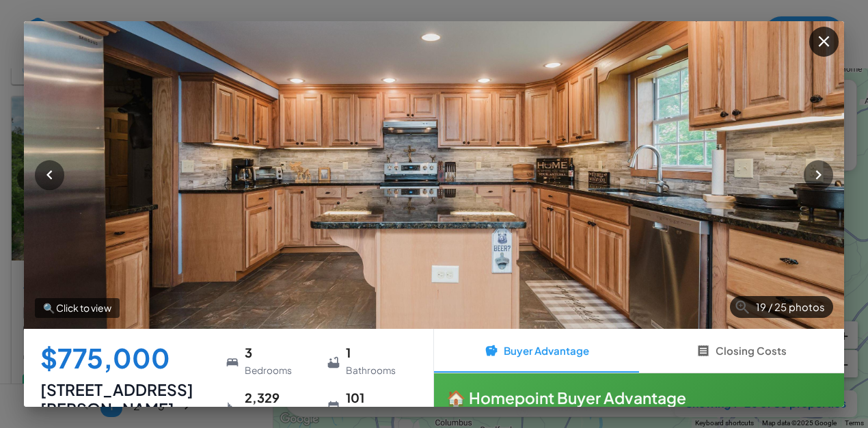  I want to click on span: 19 / 25 photos, so click(790, 307).